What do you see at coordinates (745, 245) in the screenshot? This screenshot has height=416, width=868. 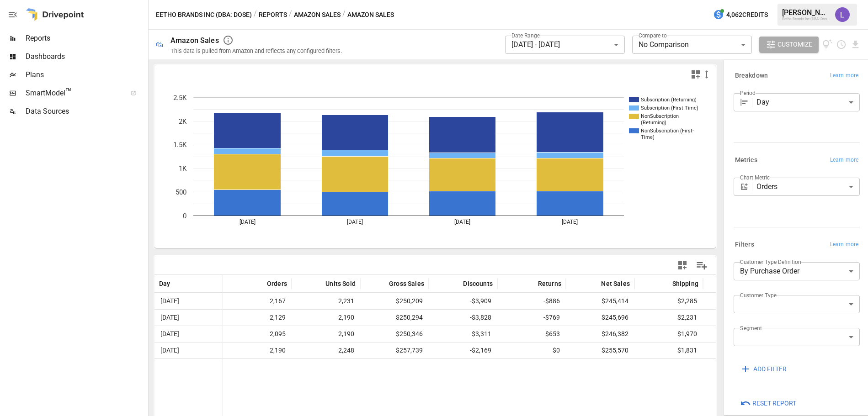 I see `h6: Filters` at bounding box center [745, 245].